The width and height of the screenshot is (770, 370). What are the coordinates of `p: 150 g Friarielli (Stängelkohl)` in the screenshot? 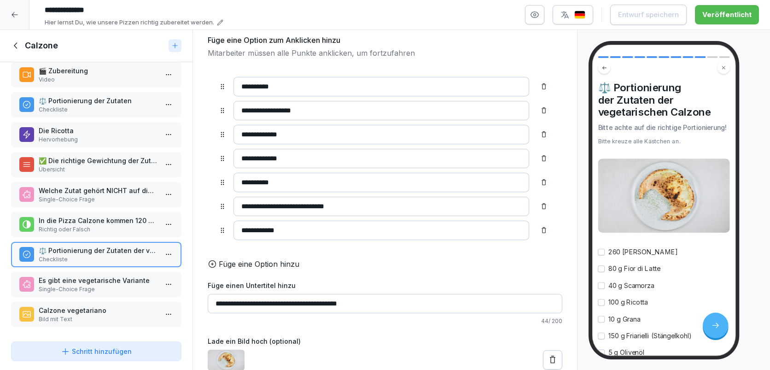 It's located at (650, 336).